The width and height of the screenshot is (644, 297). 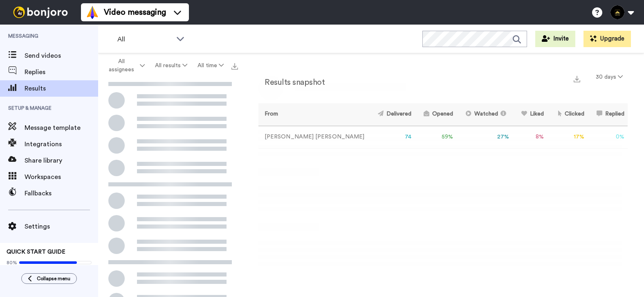 What do you see at coordinates (392, 137) in the screenshot?
I see `td: 74` at bounding box center [392, 137].